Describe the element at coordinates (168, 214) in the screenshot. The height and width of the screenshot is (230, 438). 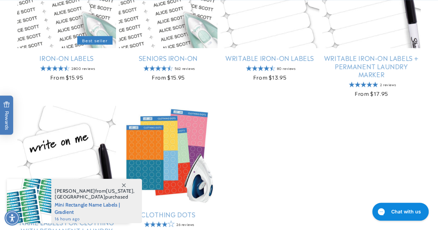
I see `a: Clothing Dots` at that location.